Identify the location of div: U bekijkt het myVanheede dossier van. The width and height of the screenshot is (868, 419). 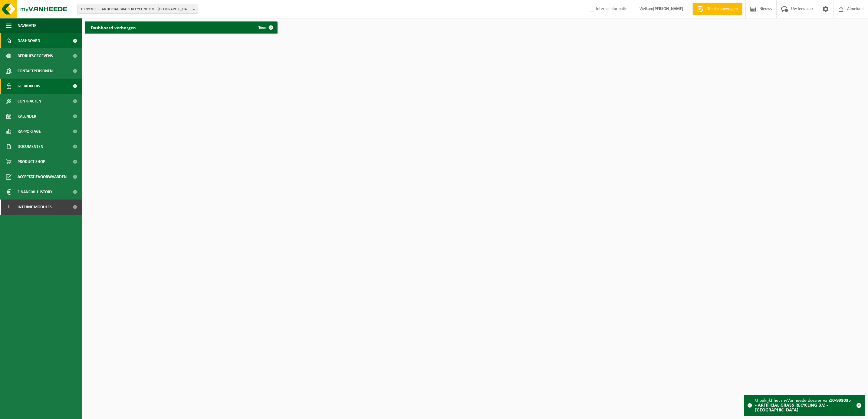
(804, 405).